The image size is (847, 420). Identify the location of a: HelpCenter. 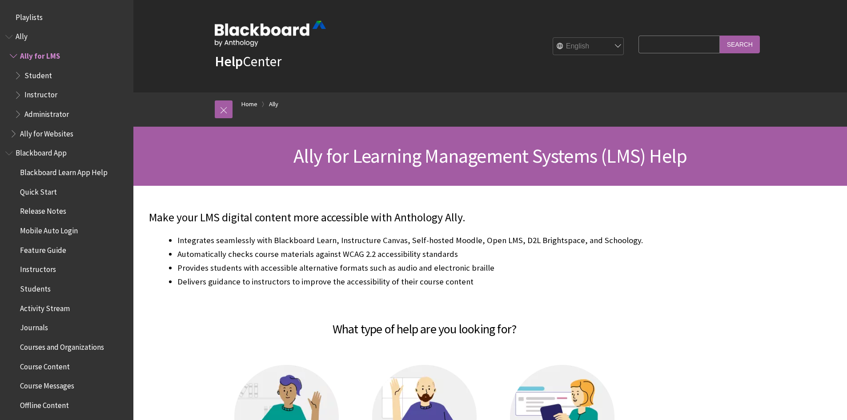
(248, 61).